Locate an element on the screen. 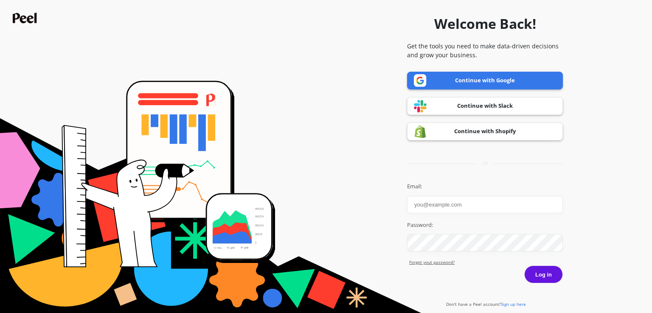  a: Continue with Google is located at coordinates (485, 81).